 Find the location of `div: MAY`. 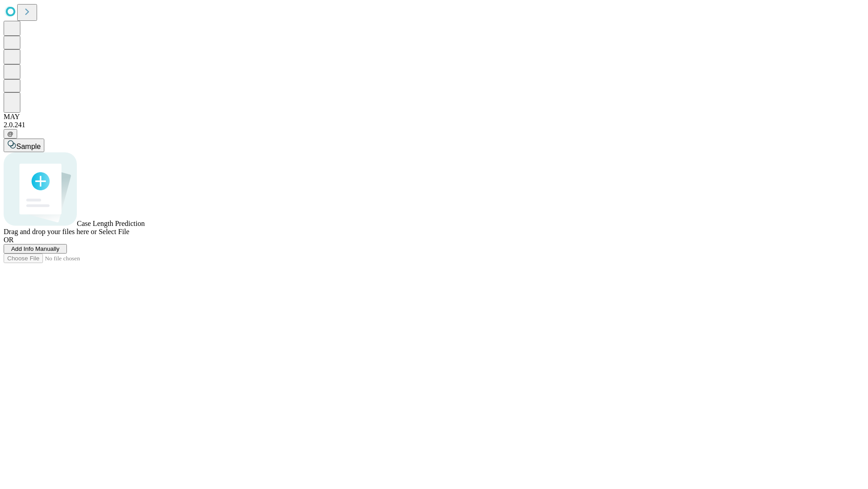

div: MAY is located at coordinates (434, 117).